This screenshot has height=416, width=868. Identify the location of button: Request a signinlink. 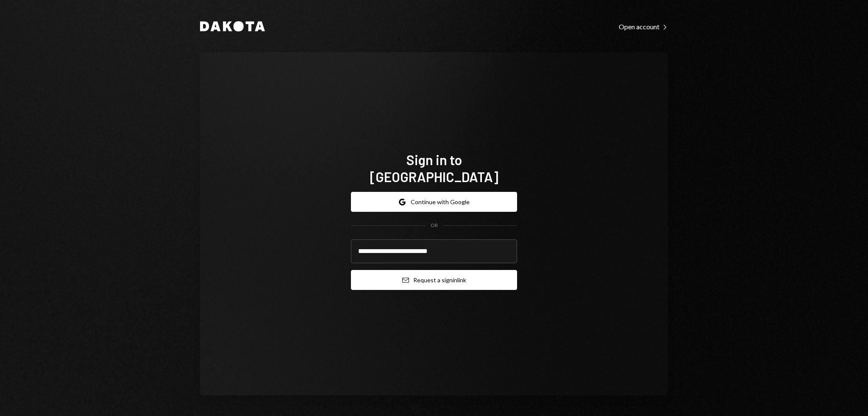
(434, 279).